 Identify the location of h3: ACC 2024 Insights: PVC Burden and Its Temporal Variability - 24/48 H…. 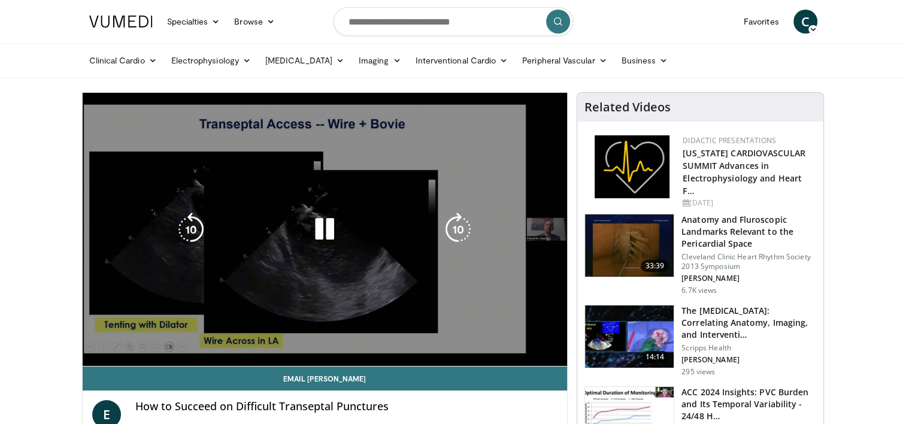
(748, 404).